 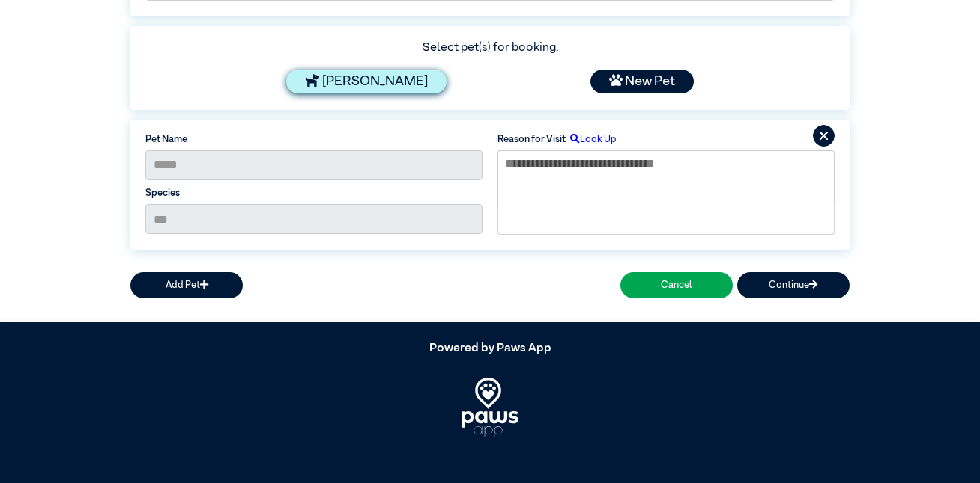 I want to click on label: Species, so click(x=314, y=193).